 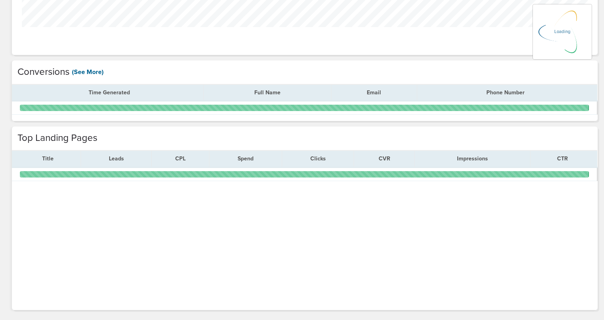 I want to click on span: Spend, so click(x=246, y=158).